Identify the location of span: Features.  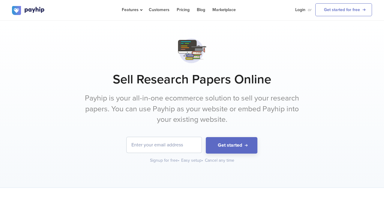
(132, 10).